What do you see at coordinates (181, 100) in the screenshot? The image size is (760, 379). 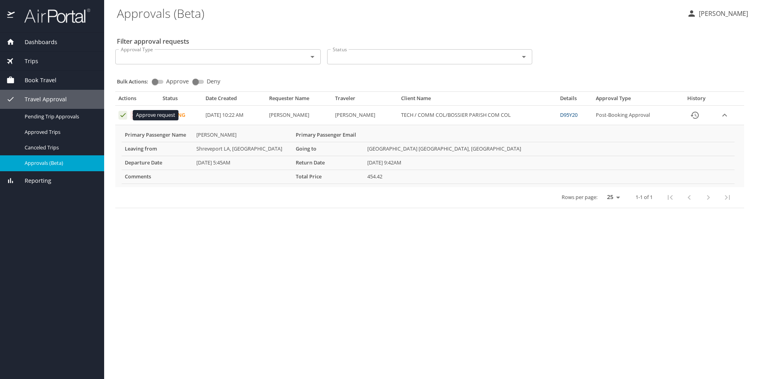 I see `th: Status` at bounding box center [181, 100].